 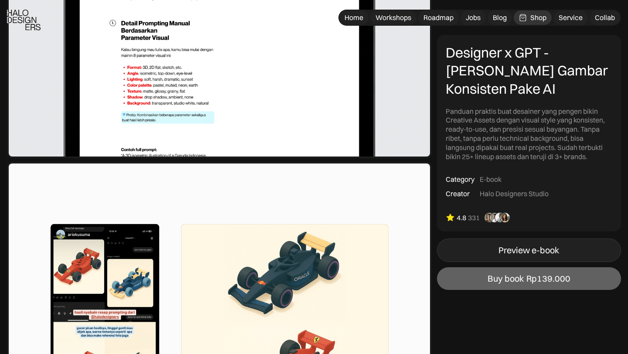 I want to click on a: Roadmap, so click(x=438, y=17).